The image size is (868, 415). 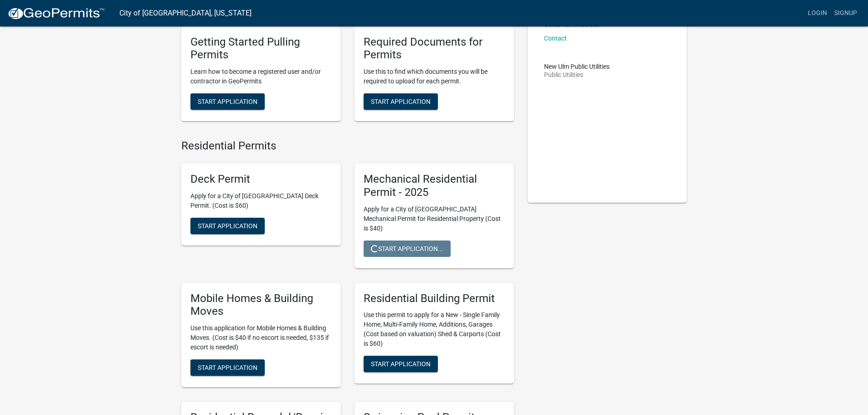 What do you see at coordinates (262, 305) in the screenshot?
I see `h5: Mobile Homes & Building Moves` at bounding box center [262, 305].